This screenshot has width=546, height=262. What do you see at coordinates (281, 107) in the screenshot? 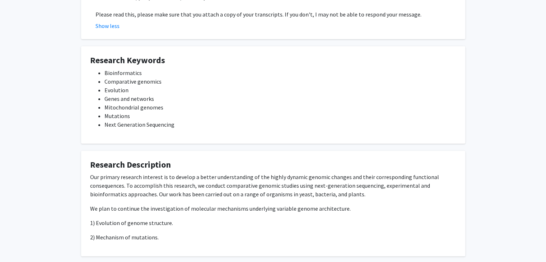
I see `li: Mitochondrial genomes` at bounding box center [281, 107].